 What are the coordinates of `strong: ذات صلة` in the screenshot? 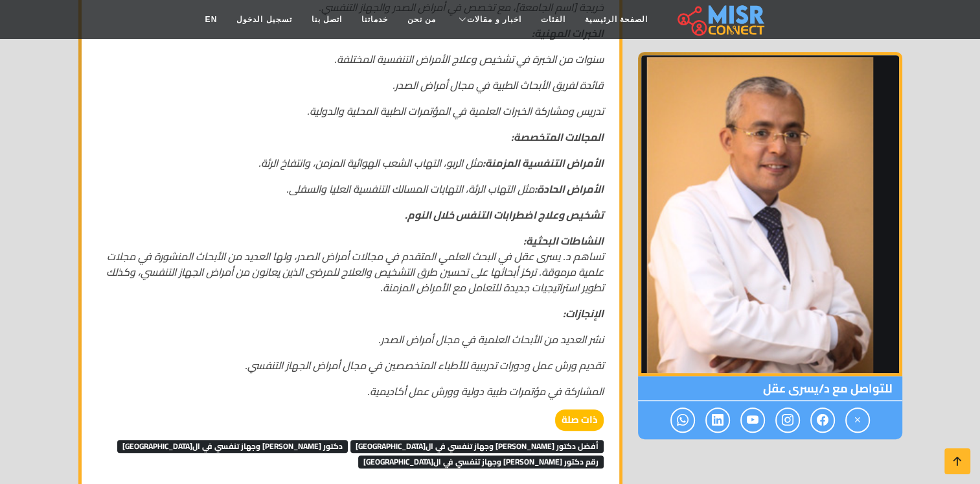 It's located at (579, 419).